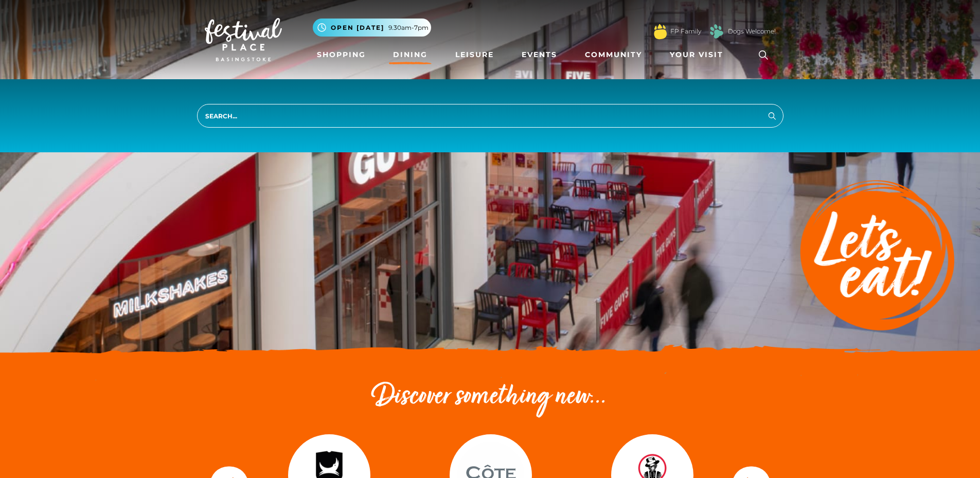 The image size is (980, 478). I want to click on a: Dining, so click(410, 54).